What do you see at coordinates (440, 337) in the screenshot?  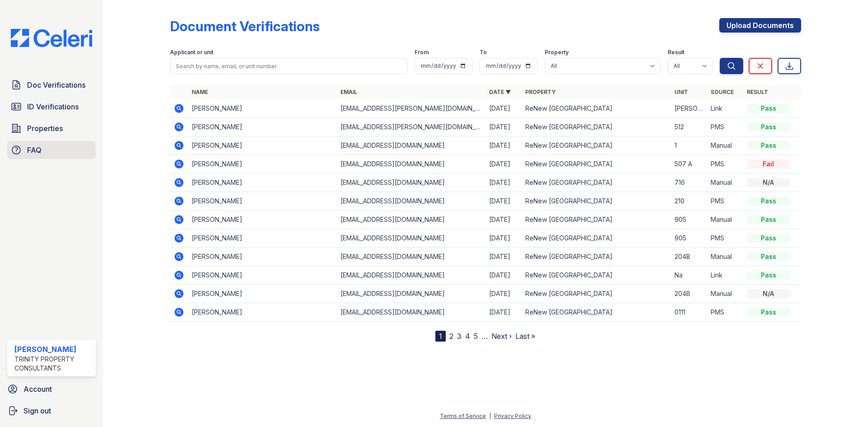 I see `div: 1` at bounding box center [440, 337].